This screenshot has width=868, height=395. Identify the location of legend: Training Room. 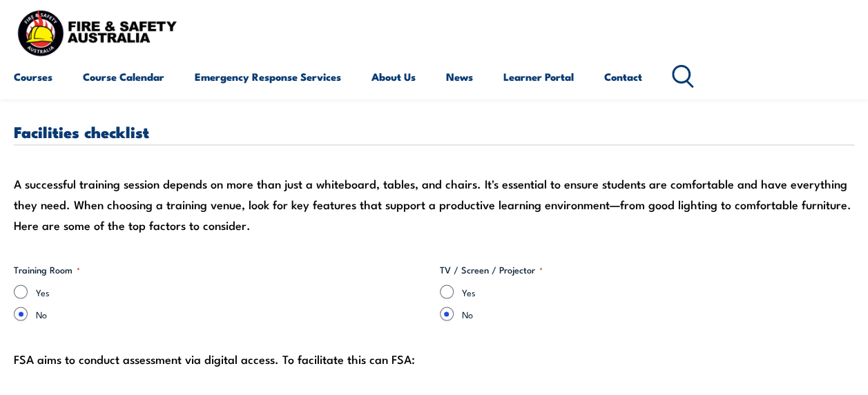
(47, 269).